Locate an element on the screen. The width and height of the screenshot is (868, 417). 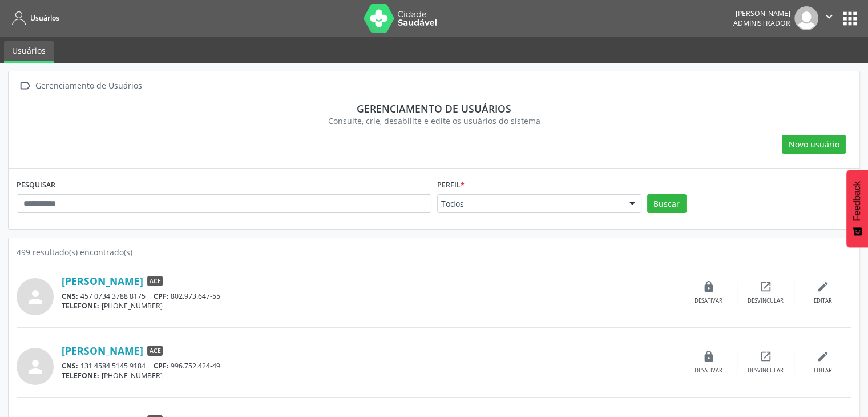
button: Feedback - Mostrar pesquisa is located at coordinates (858, 209).